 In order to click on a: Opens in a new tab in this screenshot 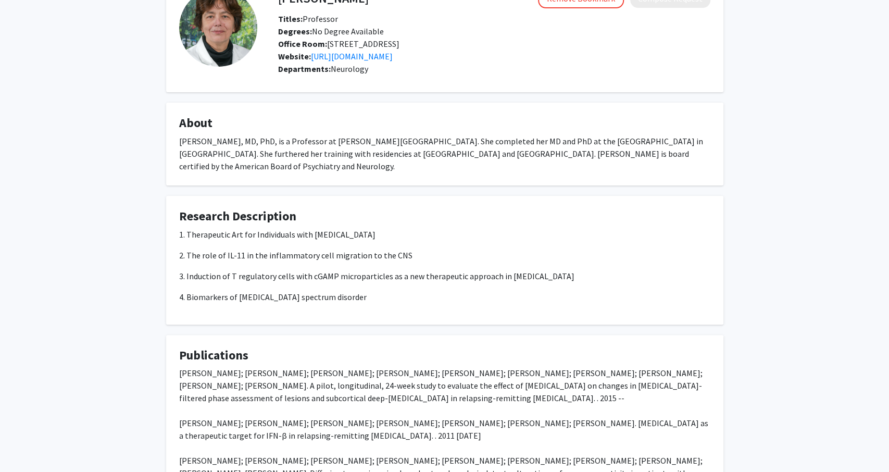, I will do `click(352, 56)`.